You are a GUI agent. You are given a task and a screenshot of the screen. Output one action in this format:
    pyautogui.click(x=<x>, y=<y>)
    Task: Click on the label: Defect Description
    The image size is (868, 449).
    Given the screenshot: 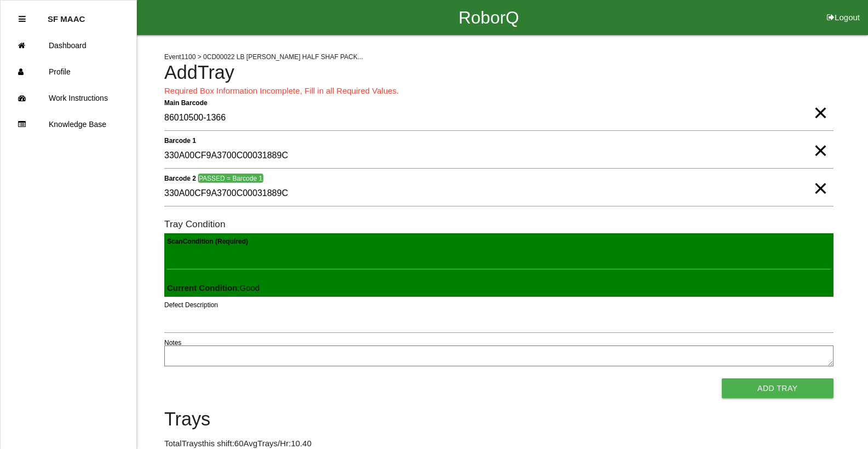 What is the action you would take?
    pyautogui.click(x=192, y=305)
    